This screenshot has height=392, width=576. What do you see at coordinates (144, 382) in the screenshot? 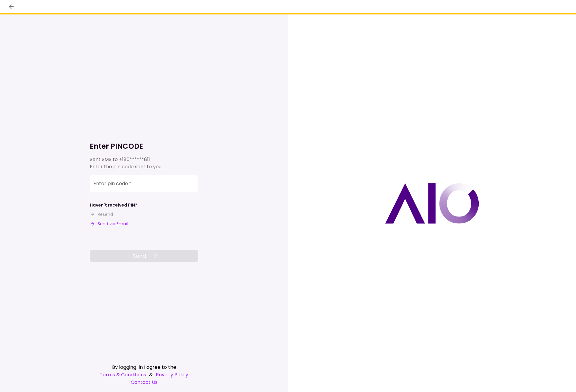
I see `a: Contact Us` at bounding box center [144, 382].